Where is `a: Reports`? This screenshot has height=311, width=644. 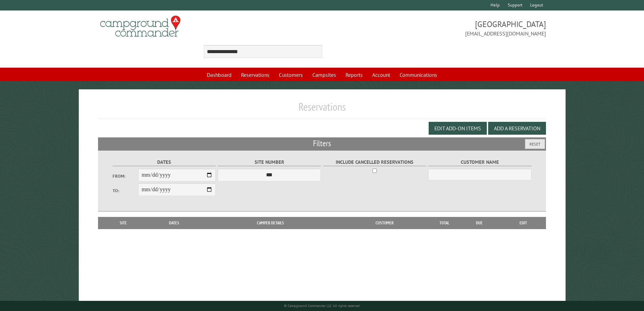
a: Reports is located at coordinates (354, 75).